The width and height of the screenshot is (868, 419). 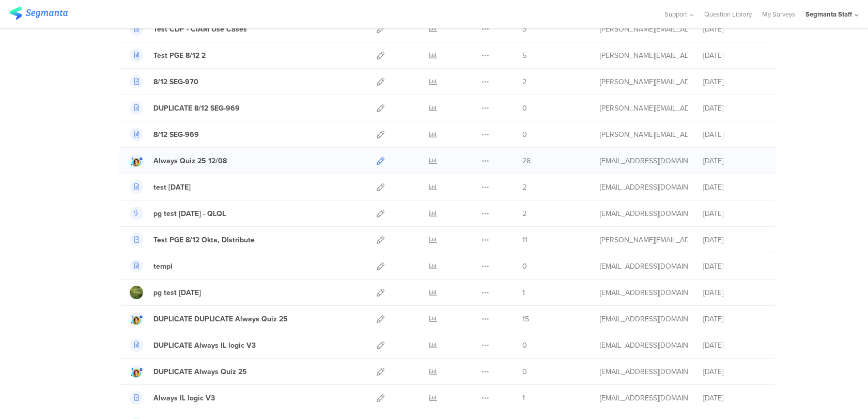 What do you see at coordinates (39, 13) in the screenshot?
I see `img: segmanta logo` at bounding box center [39, 13].